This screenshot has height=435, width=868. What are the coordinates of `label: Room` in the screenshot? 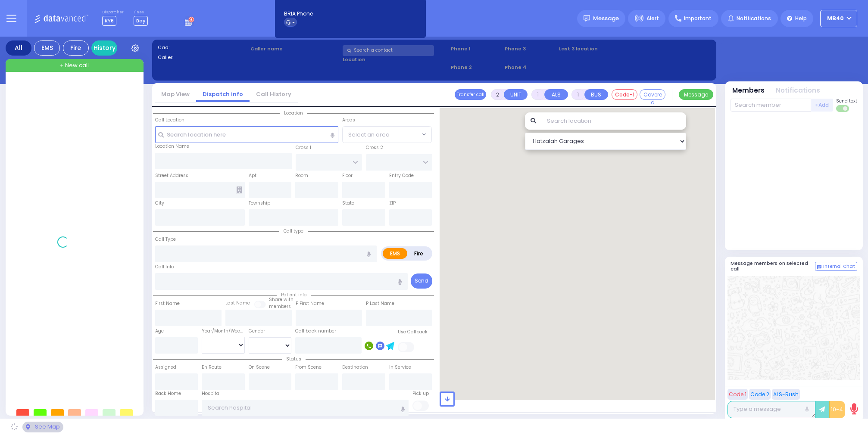 It's located at (302, 176).